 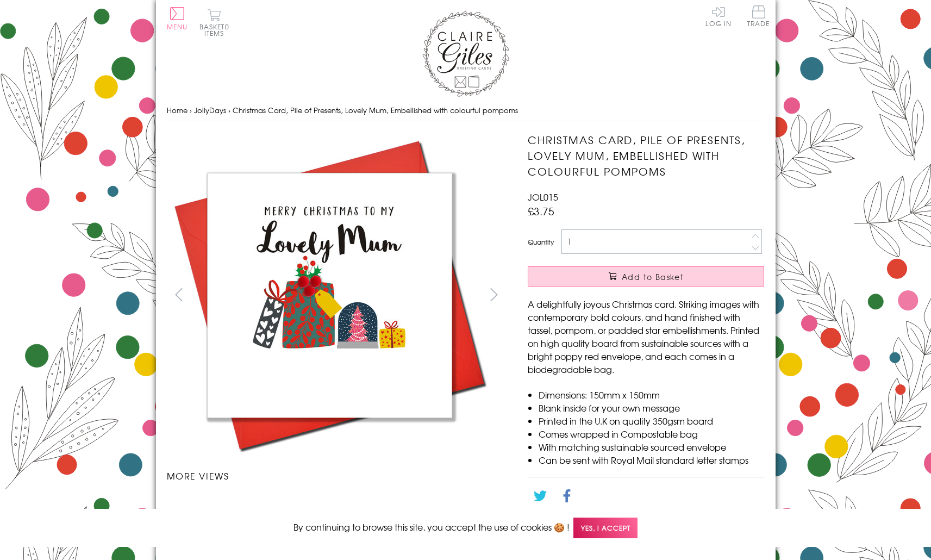 What do you see at coordinates (646, 276) in the screenshot?
I see `button: Add to Basket` at bounding box center [646, 276].